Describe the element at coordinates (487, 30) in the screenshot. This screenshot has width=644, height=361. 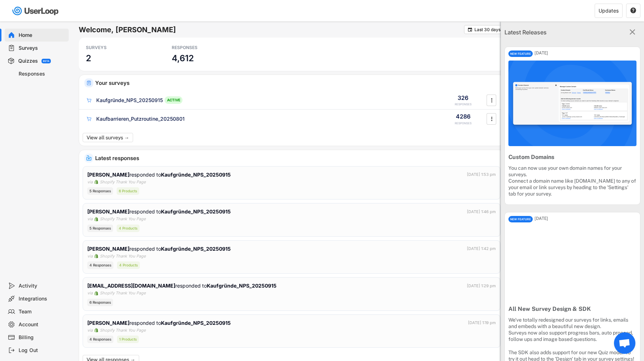
I see `div: Last 30 days` at that location.